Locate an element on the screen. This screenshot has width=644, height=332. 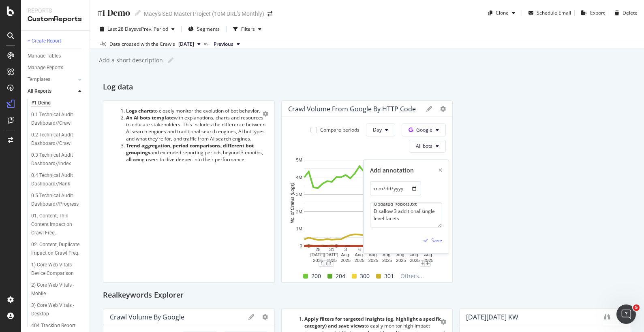
span: Segments is located at coordinates (208, 29).